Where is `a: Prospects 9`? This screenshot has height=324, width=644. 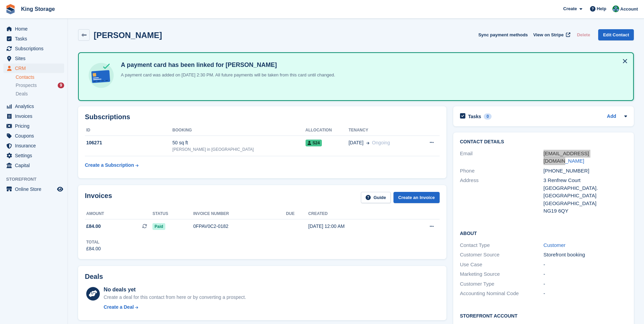
a: Prospects 9 is located at coordinates (40, 85).